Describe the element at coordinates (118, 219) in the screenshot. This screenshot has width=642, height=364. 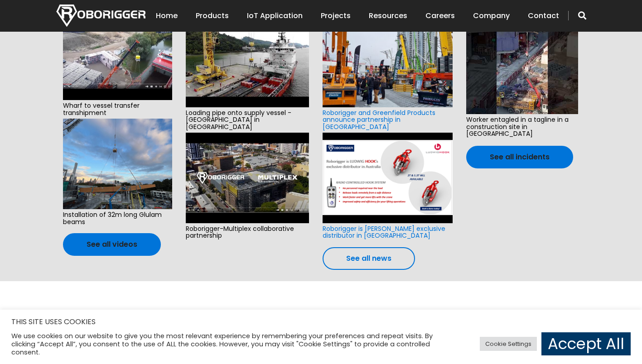
I see `span: Installation of 32m long Glulam beams` at that location.